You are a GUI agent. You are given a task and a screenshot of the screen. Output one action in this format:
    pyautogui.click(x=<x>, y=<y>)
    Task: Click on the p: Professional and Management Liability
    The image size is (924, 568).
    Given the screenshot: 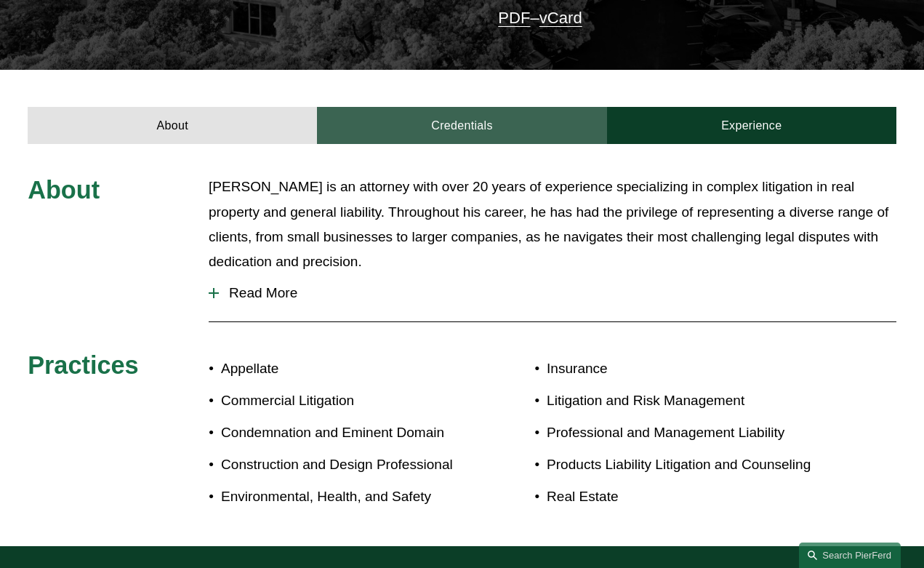 What is the action you would take?
    pyautogui.click(x=685, y=433)
    